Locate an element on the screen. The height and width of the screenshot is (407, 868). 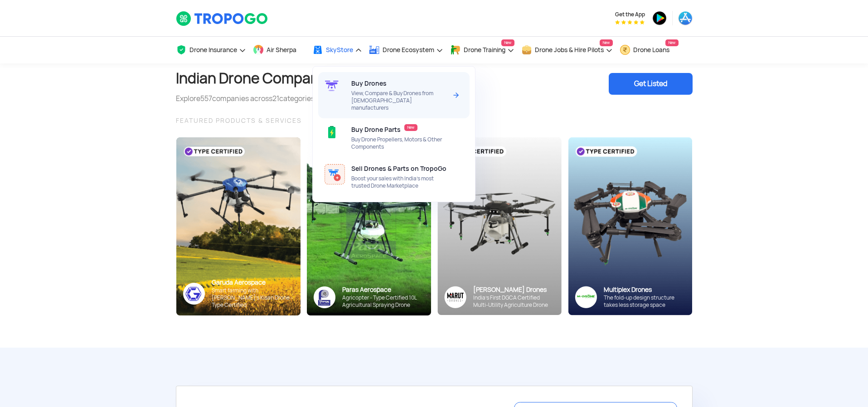
span: Drone Jobs & Hire Pilots is located at coordinates (569, 50).